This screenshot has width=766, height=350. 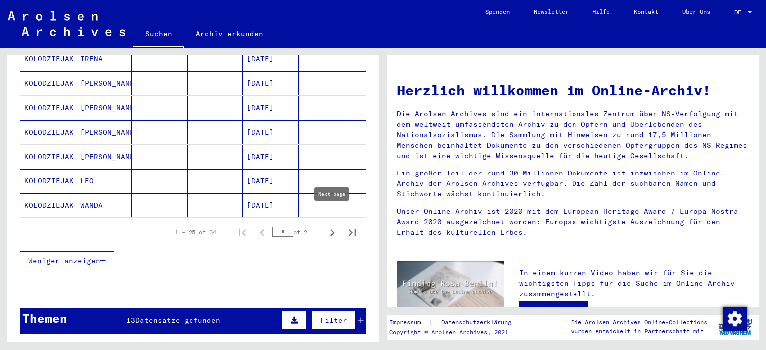 What do you see at coordinates (740, 12) in the screenshot?
I see `span: DE` at bounding box center [740, 12].